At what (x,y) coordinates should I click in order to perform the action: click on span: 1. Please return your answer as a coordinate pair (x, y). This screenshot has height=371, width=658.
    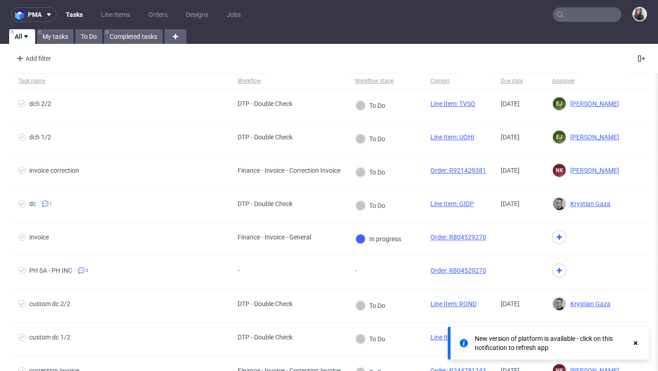
    Looking at the image, I should click on (51, 204).